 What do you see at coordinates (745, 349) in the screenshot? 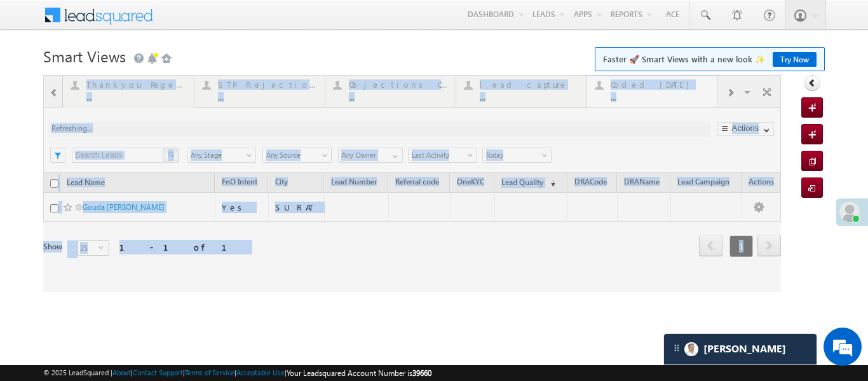
I see `span: Carter` at bounding box center [745, 349].